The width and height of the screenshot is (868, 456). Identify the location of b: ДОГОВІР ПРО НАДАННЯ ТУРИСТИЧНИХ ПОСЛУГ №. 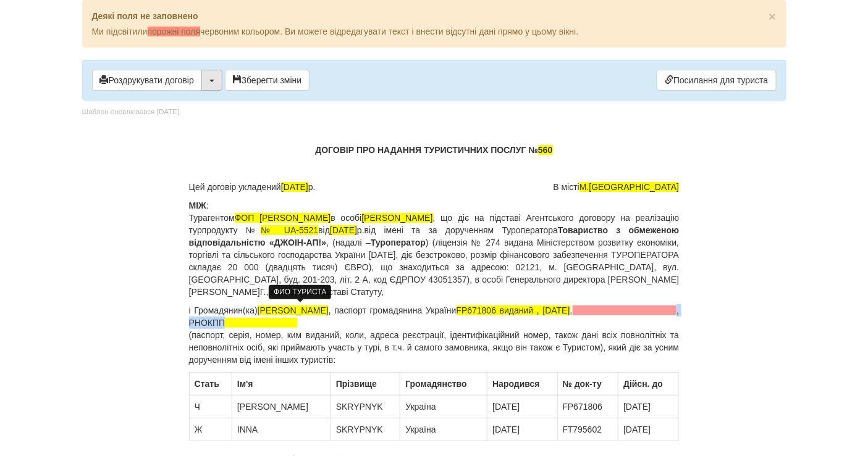
(434, 150).